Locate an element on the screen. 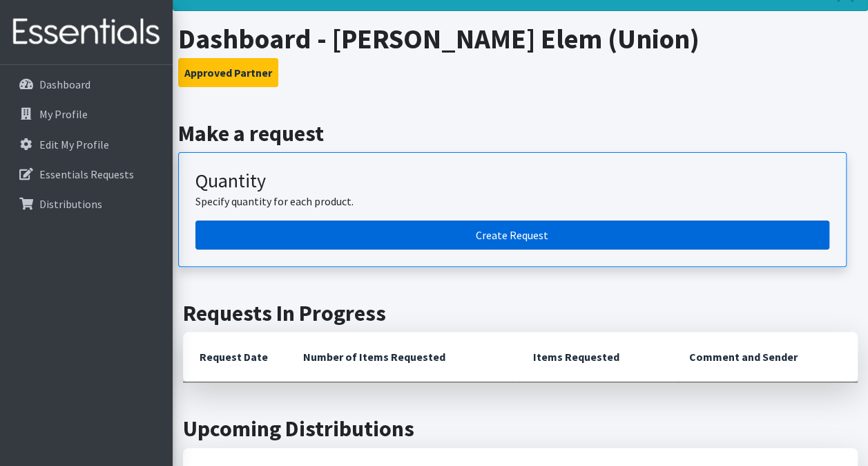  h3: Quantity is located at coordinates (513, 181).